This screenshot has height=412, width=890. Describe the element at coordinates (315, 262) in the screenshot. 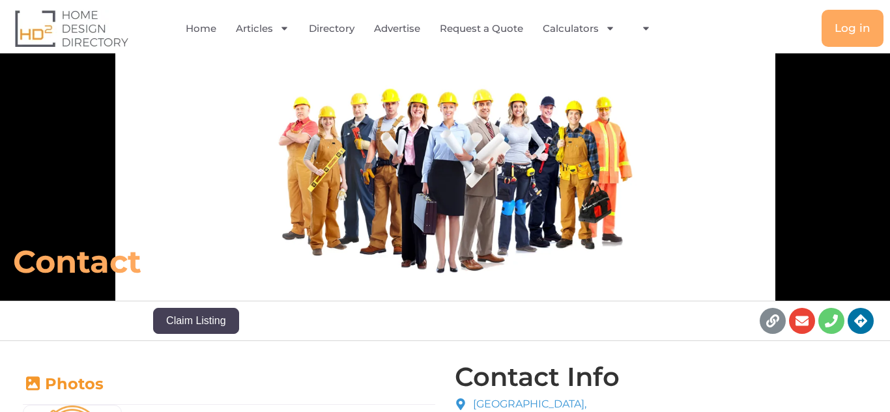

I see `h6: Contact` at that location.